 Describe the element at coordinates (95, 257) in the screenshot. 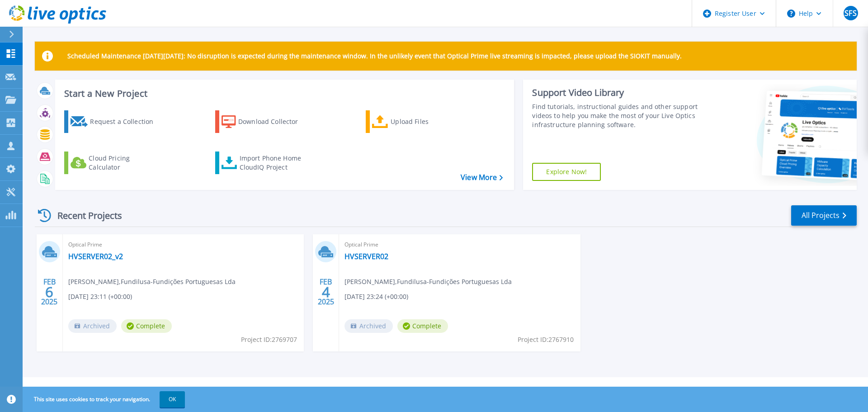

I see `a: HVSERVER02_v2` at that location.